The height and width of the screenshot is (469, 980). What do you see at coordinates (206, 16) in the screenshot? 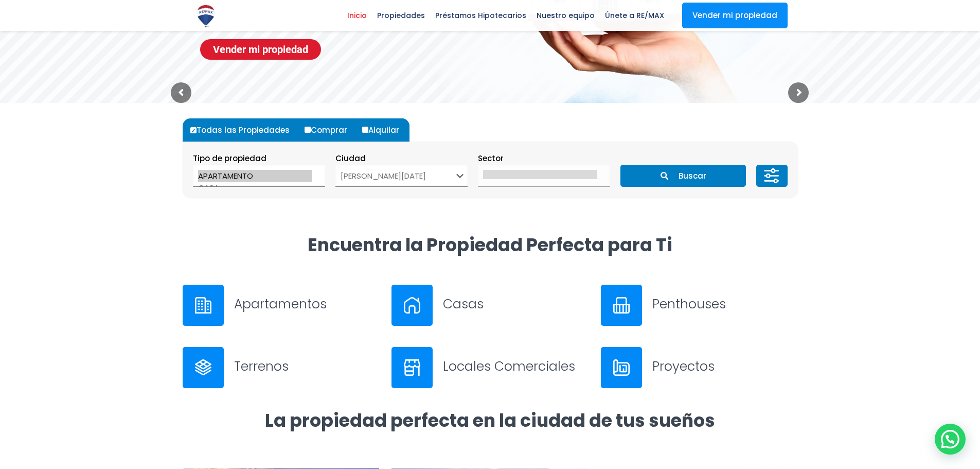
I see `img: Logo de REMAX` at bounding box center [206, 16].